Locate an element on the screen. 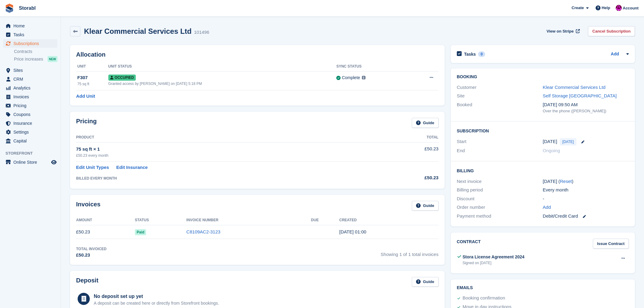  a: Storabl is located at coordinates (27, 8).